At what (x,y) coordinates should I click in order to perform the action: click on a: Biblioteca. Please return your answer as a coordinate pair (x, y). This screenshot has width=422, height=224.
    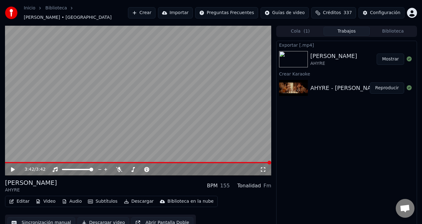
    Looking at the image, I should click on (56, 8).